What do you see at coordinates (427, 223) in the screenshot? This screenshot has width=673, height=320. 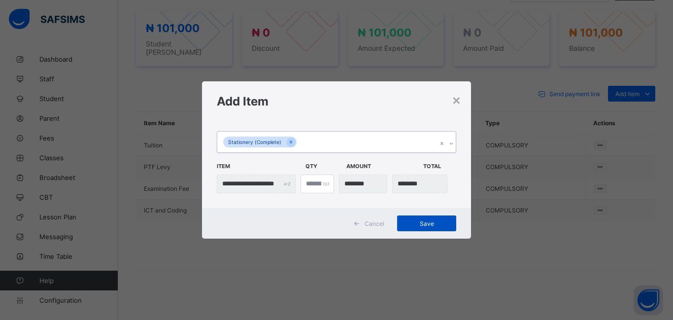 I see `span: Save` at bounding box center [427, 223].